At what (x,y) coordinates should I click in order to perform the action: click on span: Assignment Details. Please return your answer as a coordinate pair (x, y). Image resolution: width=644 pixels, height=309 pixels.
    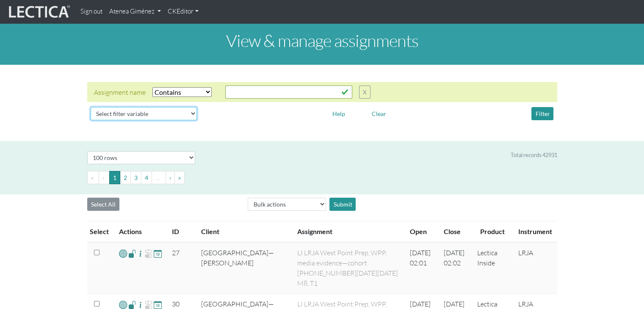
    Looking at the image, I should click on (140, 253).